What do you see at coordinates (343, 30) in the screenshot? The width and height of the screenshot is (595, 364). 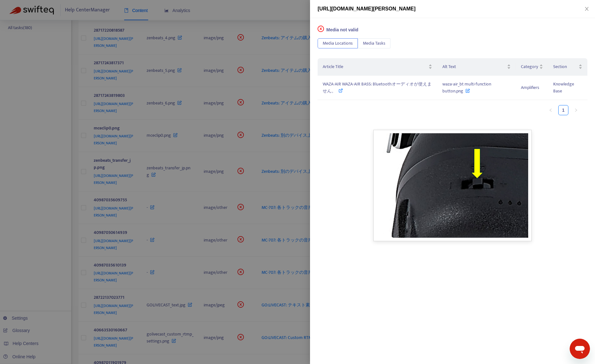 I see `span: Media not valid` at bounding box center [343, 30].